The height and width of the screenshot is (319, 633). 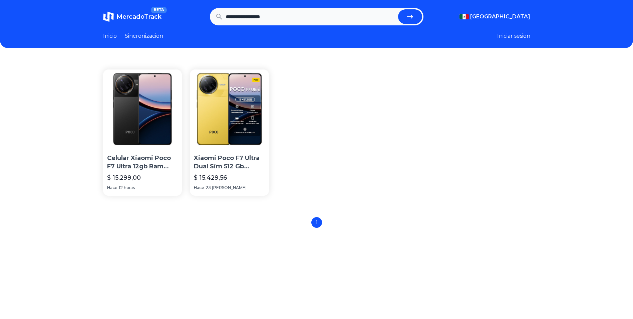 What do you see at coordinates (464, 17) in the screenshot?
I see `img: Mexico` at bounding box center [464, 17].